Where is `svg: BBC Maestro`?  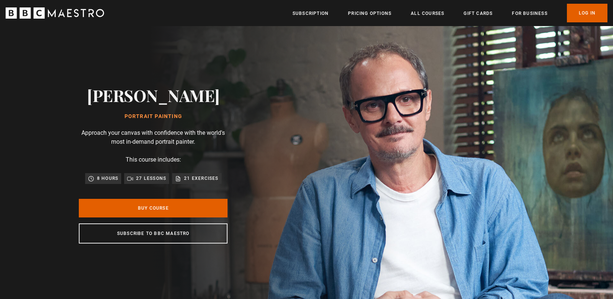
svg: BBC Maestro is located at coordinates (55, 13).